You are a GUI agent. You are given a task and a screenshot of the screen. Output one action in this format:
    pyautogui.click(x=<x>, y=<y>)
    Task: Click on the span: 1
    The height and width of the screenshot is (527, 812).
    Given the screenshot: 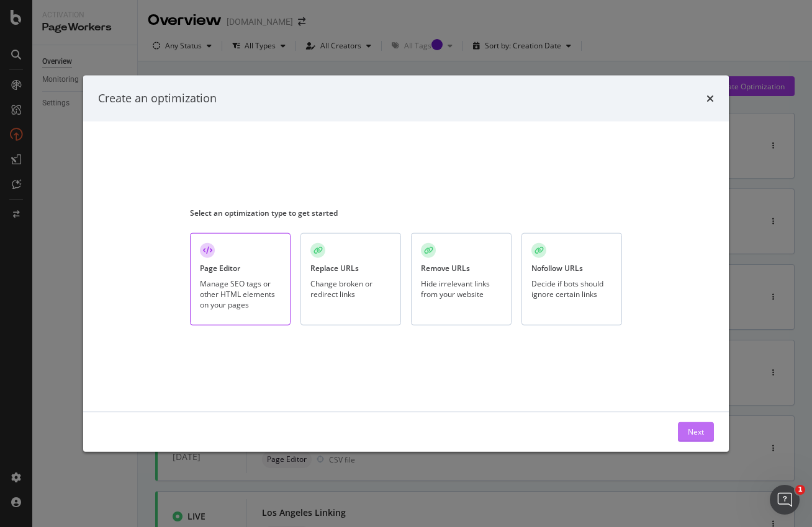 What is the action you would take?
    pyautogui.click(x=800, y=490)
    